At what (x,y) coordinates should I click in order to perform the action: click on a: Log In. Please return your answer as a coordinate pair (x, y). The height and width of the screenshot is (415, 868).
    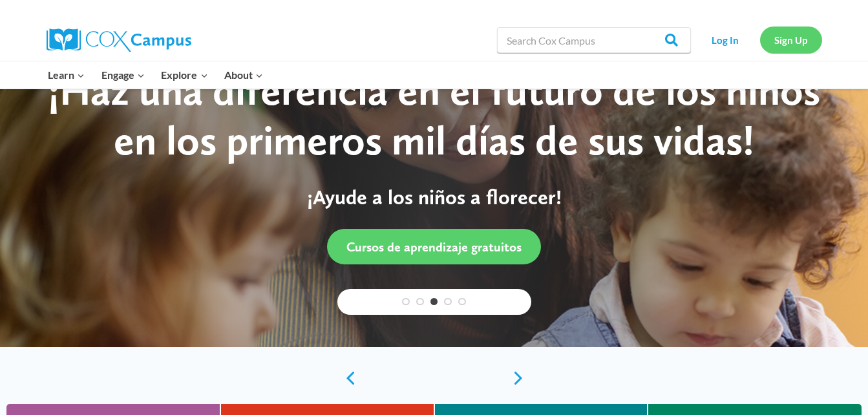
    Looking at the image, I should click on (725, 40).